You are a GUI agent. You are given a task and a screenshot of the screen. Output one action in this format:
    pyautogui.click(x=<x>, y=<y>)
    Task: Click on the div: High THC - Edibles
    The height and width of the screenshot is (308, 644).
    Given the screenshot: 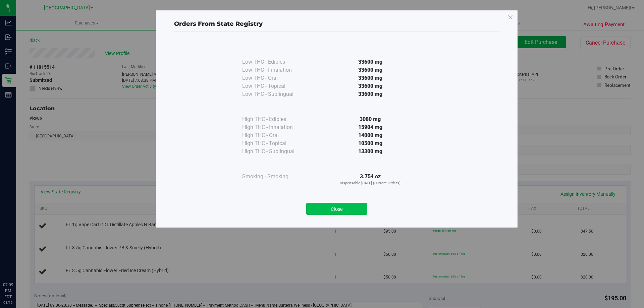 What is the action you would take?
    pyautogui.click(x=276, y=119)
    